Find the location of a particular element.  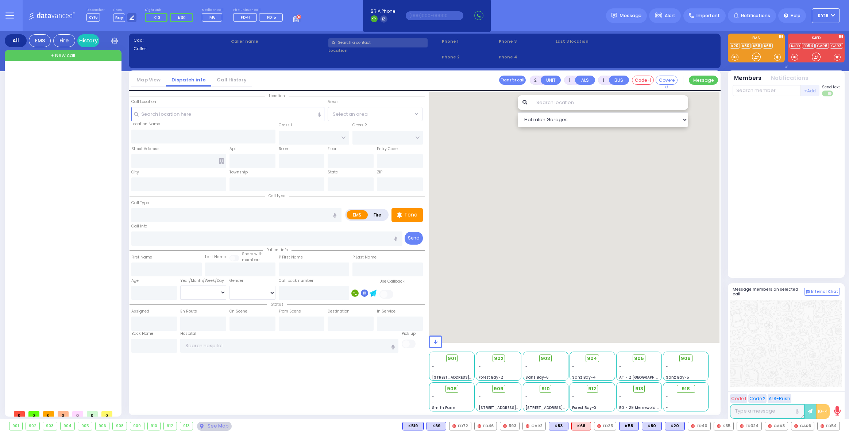

a: CAR6 is located at coordinates (822, 46).